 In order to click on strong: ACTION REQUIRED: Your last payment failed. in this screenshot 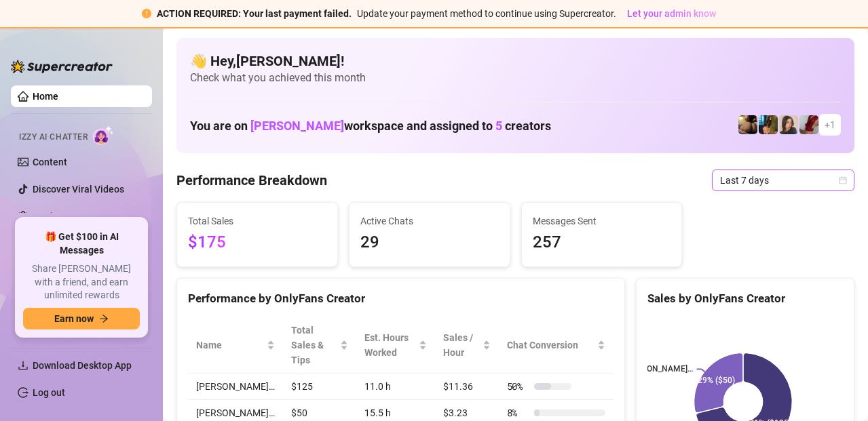, I will do `click(254, 14)`.